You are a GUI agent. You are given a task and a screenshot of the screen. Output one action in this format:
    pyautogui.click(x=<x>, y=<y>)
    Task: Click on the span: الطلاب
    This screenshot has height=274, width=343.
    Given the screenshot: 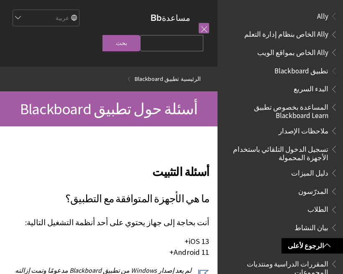 What is the action you would take?
    pyautogui.click(x=318, y=208)
    